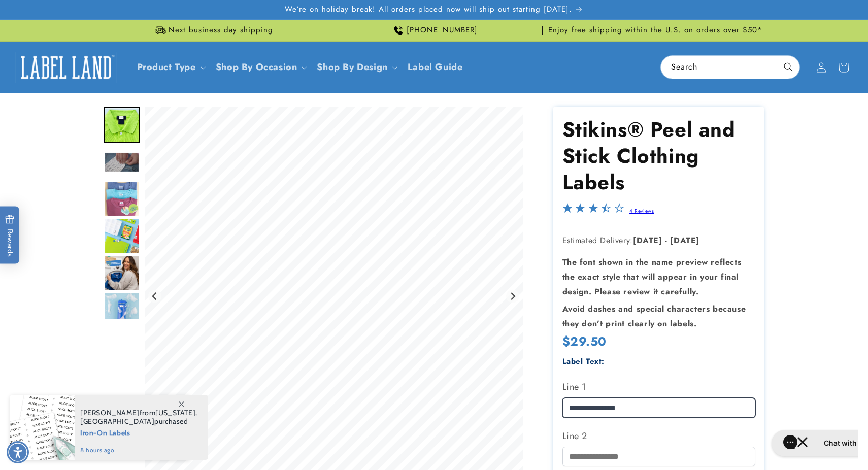 The image size is (868, 470). I want to click on div: Go to slide 5, so click(122, 236).